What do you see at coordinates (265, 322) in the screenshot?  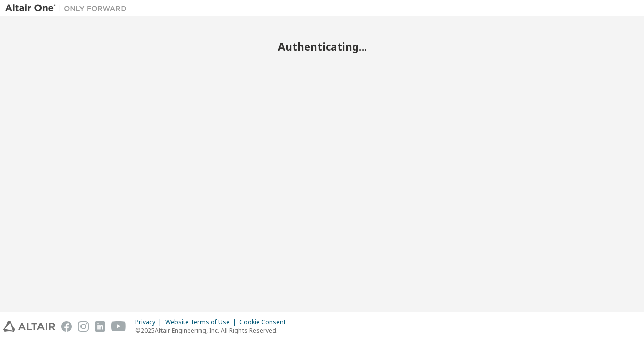 I see `div: Cookie Consent` at bounding box center [265, 322].